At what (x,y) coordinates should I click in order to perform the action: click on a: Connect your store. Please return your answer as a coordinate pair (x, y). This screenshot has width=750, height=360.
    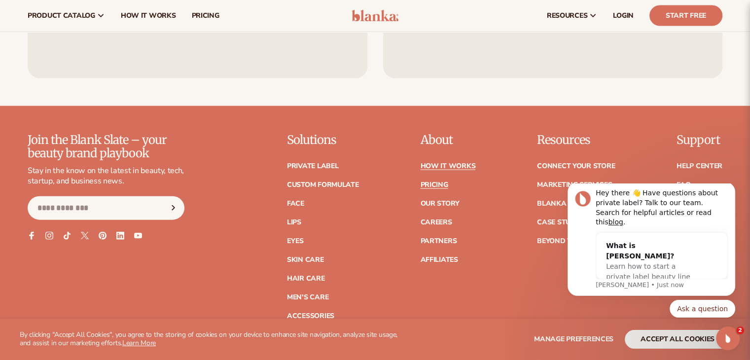
    Looking at the image, I should click on (576, 166).